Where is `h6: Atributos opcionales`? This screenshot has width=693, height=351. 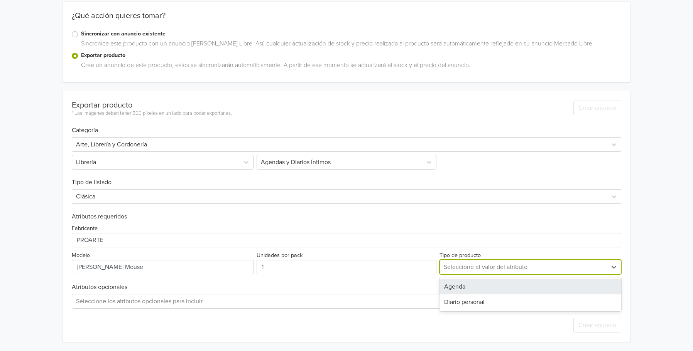 h6: Atributos opcionales is located at coordinates (346, 287).